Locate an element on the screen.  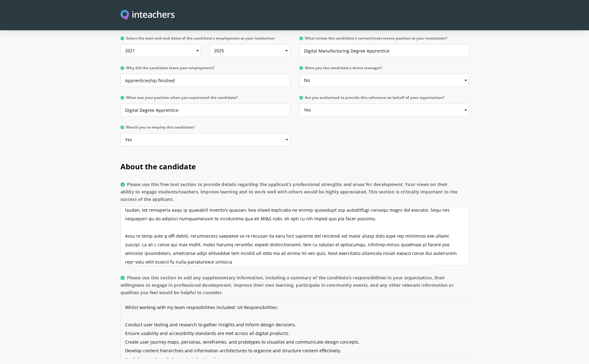
label: Please use this section to add any supplementary information, including a summary of the candidat... is located at coordinates (294, 287).